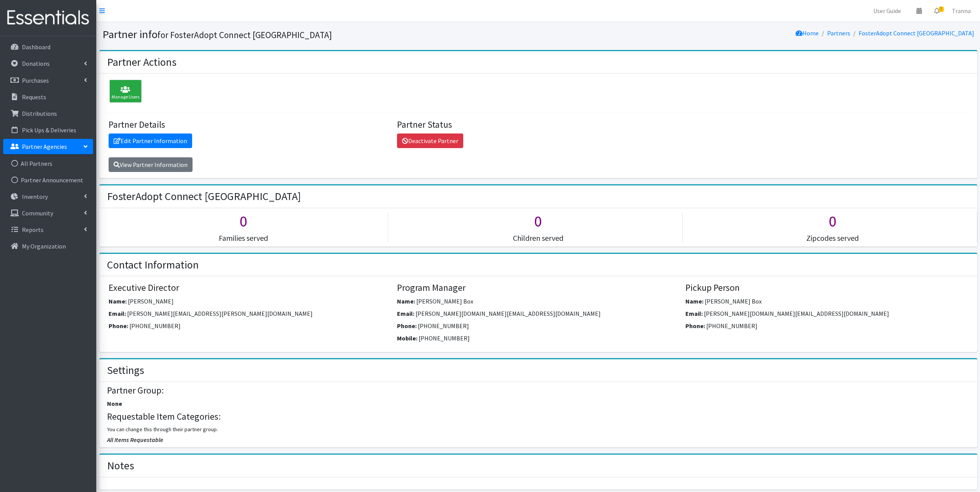  Describe the element at coordinates (126, 91) in the screenshot. I see `div: Manage Users` at that location.